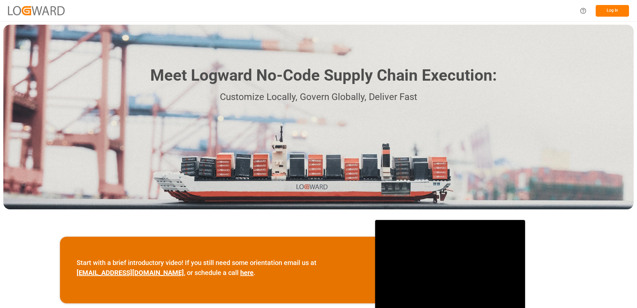  Describe the element at coordinates (319, 97) in the screenshot. I see `p: Customize Locally, Govern Globally, Deliver Fast` at that location.